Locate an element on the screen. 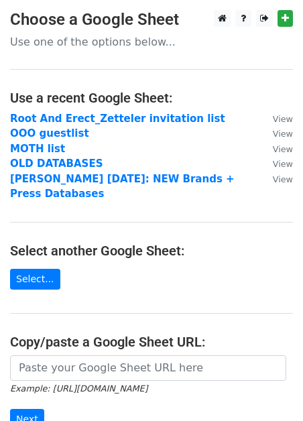  h3: Choose a Google Sheet is located at coordinates (152, 19).